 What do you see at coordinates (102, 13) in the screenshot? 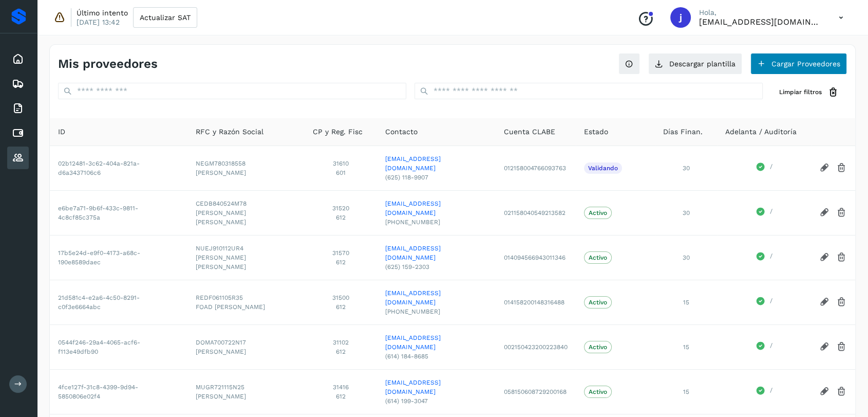
I see `p: Último intento` at bounding box center [102, 13].